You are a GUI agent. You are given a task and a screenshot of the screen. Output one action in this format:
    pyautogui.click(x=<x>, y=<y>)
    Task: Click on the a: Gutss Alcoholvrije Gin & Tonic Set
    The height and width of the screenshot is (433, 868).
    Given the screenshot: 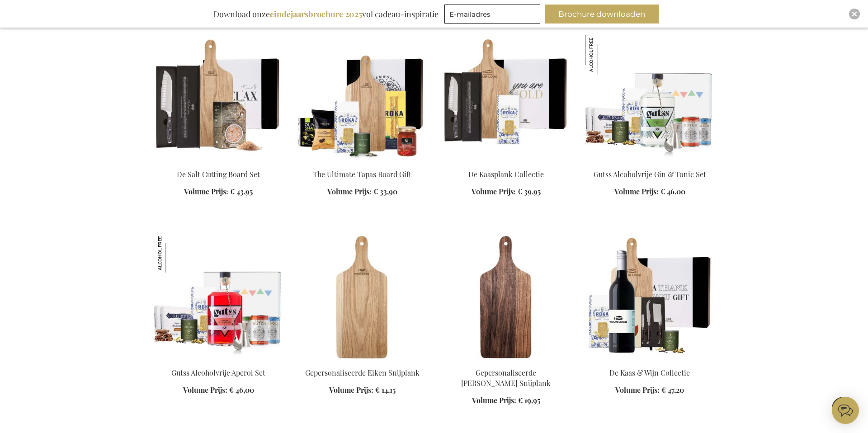 What is the action you would take?
    pyautogui.click(x=649, y=174)
    